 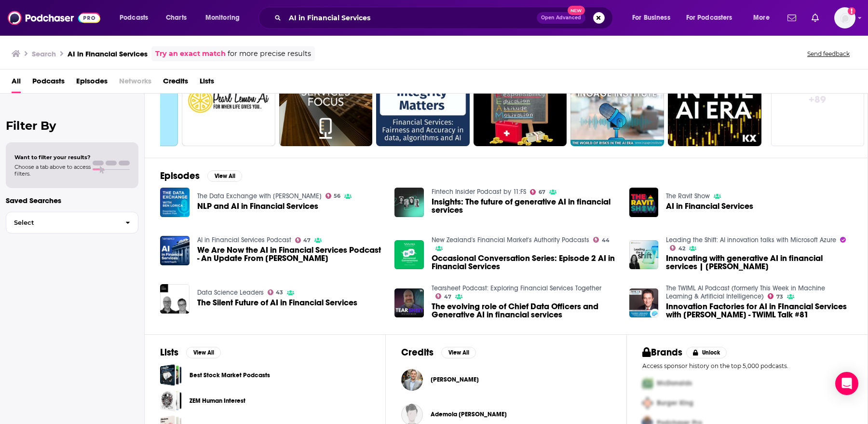 What do you see at coordinates (258, 206) in the screenshot?
I see `span: NLP and AI in Financial Services` at bounding box center [258, 206].